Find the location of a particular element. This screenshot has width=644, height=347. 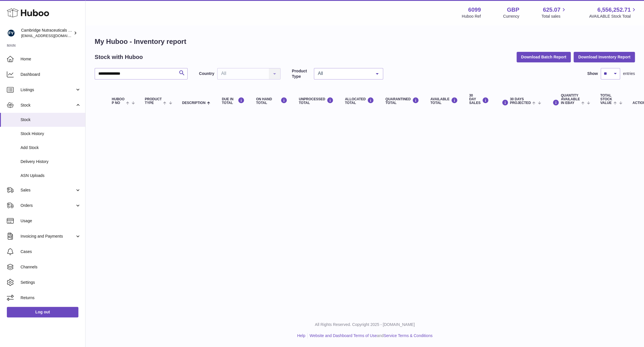

span: 30 DAYS PROJECTED is located at coordinates (520, 101).